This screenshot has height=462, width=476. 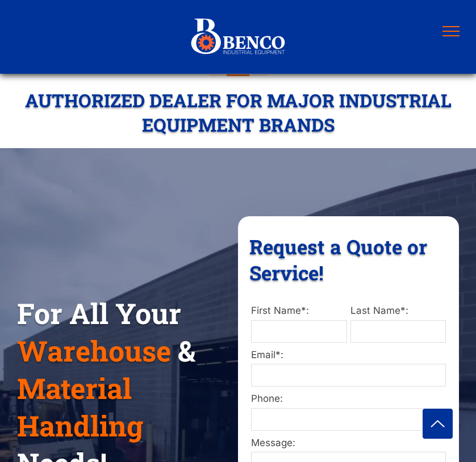 I want to click on span: Material Handling, so click(x=80, y=407).